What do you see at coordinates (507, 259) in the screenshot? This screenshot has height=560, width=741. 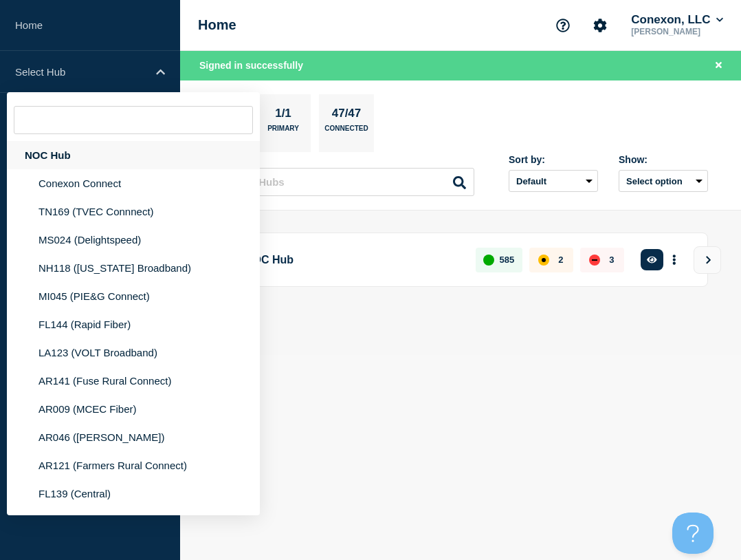 I see `p: 585` at bounding box center [507, 259].